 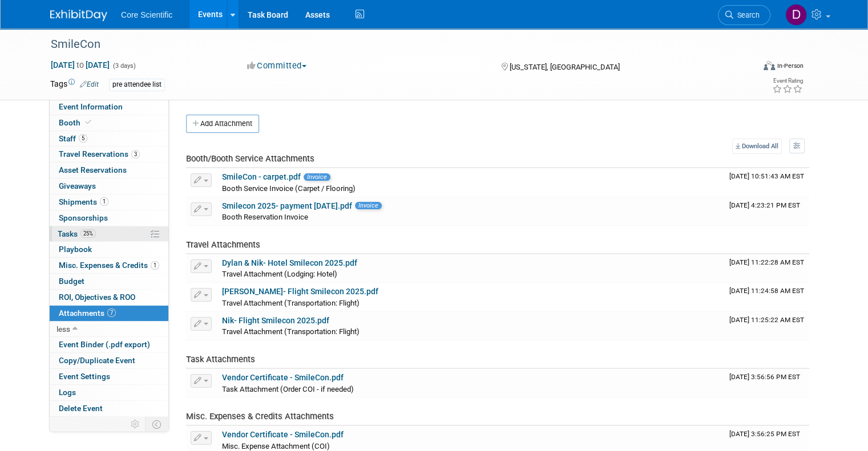 What do you see at coordinates (109, 107) in the screenshot?
I see `a: Event Information` at bounding box center [109, 107].